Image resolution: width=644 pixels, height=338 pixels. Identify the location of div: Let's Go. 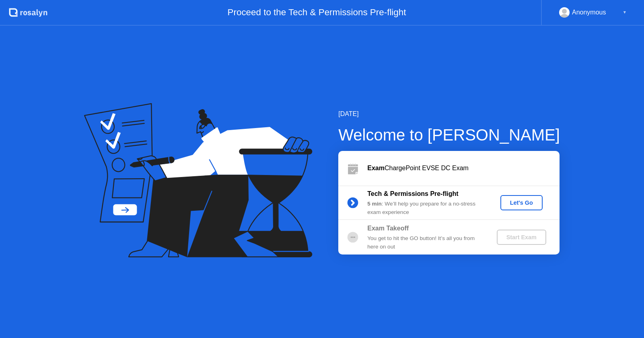
(521, 203).